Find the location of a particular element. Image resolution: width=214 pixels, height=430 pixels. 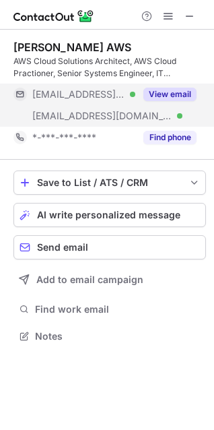

span: Add to email campaign is located at coordinates (90, 280).